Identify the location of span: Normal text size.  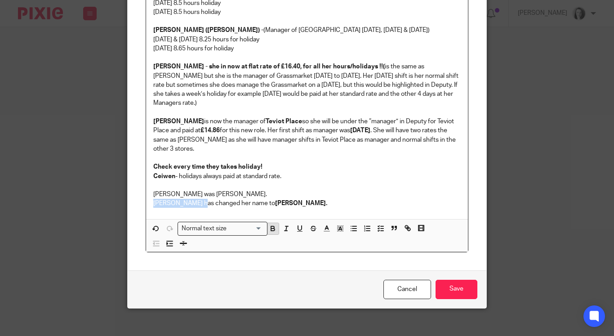
(204, 229).